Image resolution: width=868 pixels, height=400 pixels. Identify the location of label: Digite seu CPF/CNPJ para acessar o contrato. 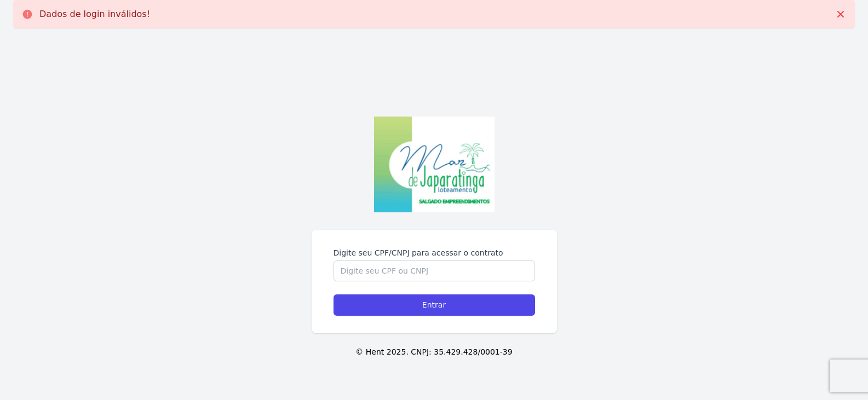
(435, 252).